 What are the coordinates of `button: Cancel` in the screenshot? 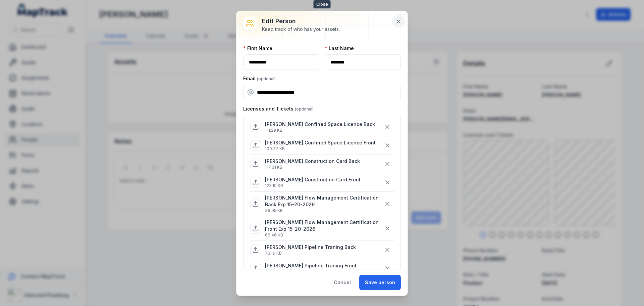 It's located at (342, 283).